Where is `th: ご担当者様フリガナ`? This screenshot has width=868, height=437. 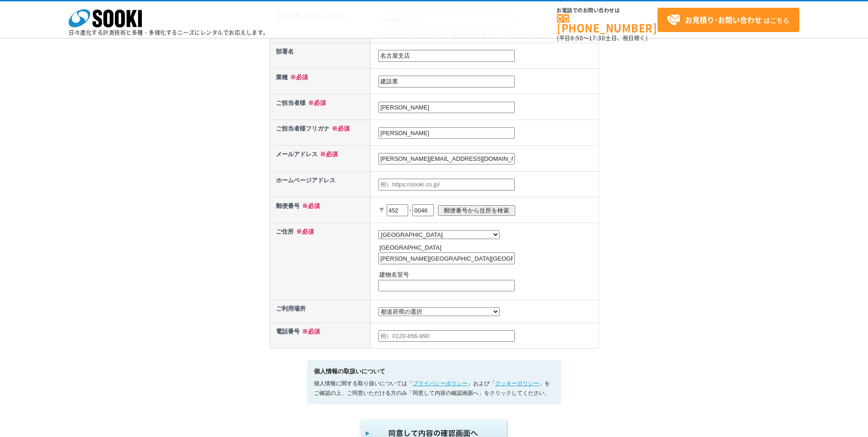
th: ご担当者様フリガナ is located at coordinates (320, 133).